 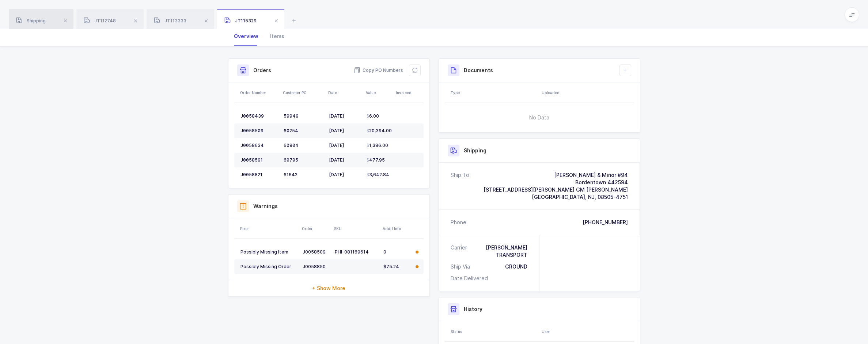 I want to click on div: Uploaded, so click(x=587, y=93).